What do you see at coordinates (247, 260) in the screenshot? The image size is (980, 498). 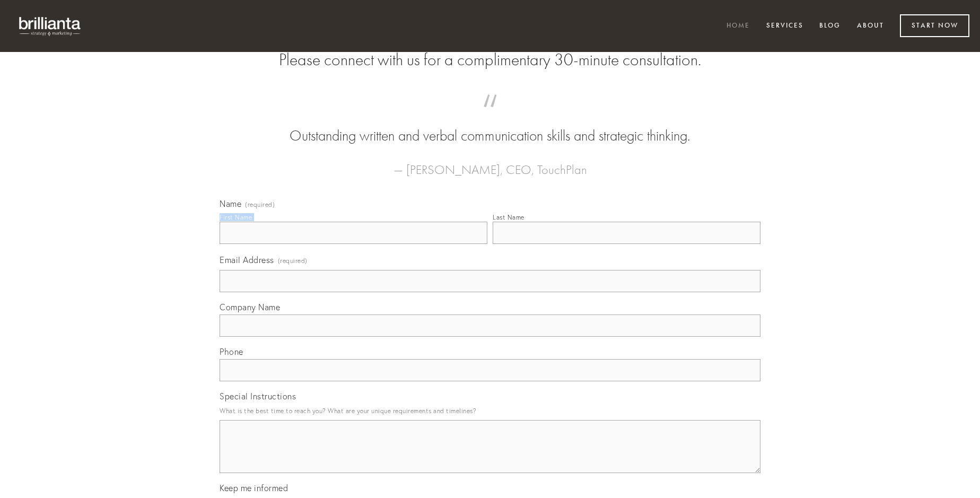 I see `span: Email Address` at bounding box center [247, 260].